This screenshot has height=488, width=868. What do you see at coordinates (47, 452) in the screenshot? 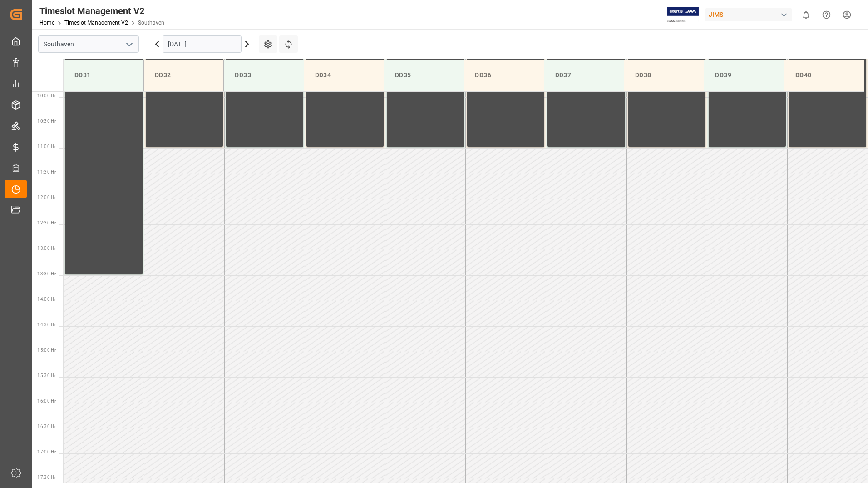
I see `span: 17:00 Hr` at bounding box center [47, 452].